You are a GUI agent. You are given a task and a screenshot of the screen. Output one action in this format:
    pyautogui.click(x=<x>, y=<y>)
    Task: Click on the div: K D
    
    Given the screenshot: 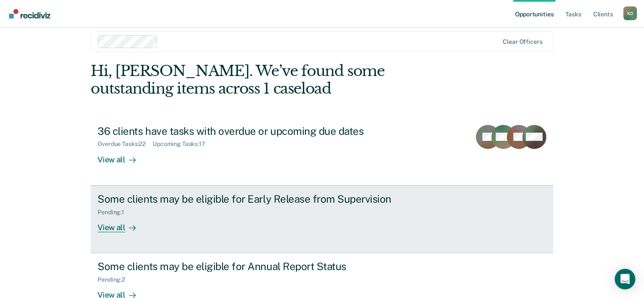 What is the action you would take?
    pyautogui.click(x=630, y=14)
    